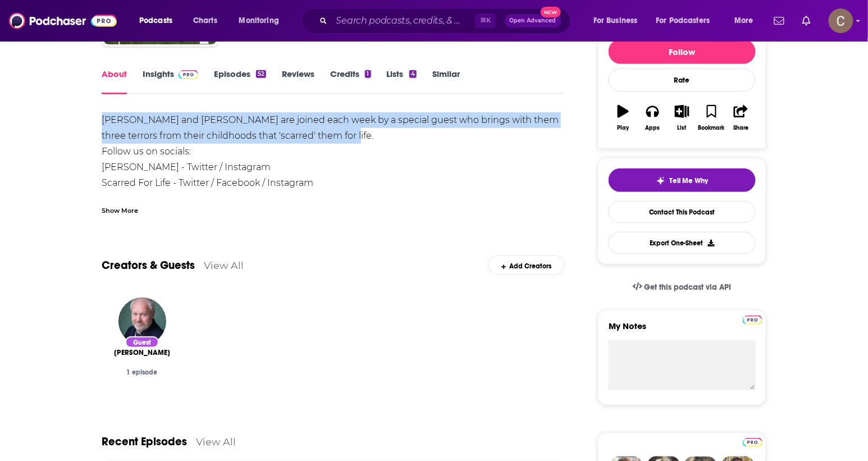  I want to click on button: Follow, so click(682, 51).